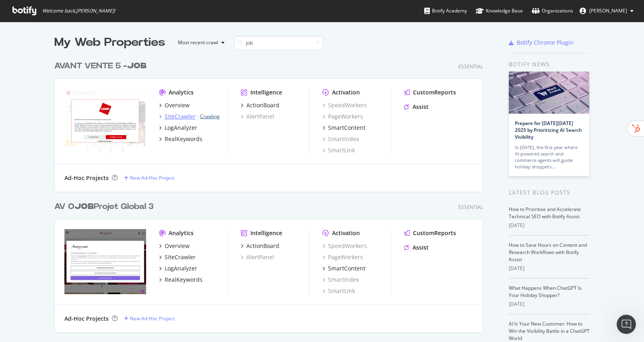 This screenshot has width=644, height=342. What do you see at coordinates (549, 331) in the screenshot?
I see `a: AI Is Your New Customer: How to Win the Visibility Battle in a ChatGPT World` at bounding box center [549, 331].